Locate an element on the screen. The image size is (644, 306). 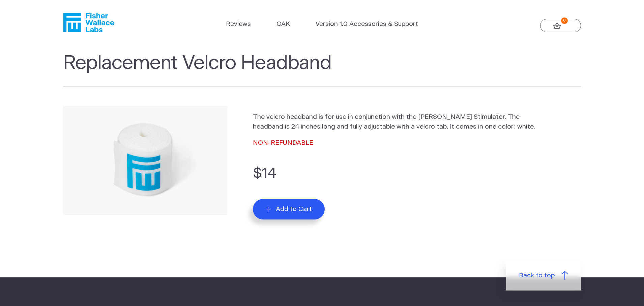
a: Back to top is located at coordinates (544, 276).